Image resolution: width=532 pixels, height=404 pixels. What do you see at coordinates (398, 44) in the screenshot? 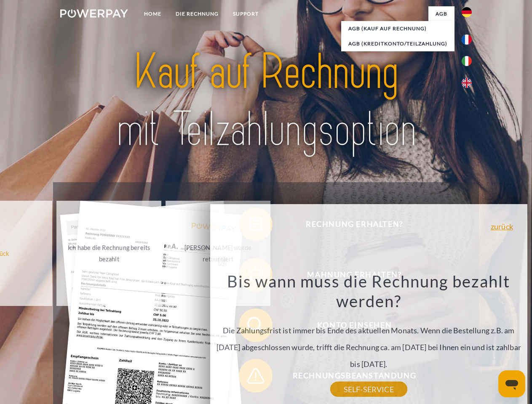
I see `a: AGB (Kreditkonto/Teilzahlung)` at bounding box center [398, 44].